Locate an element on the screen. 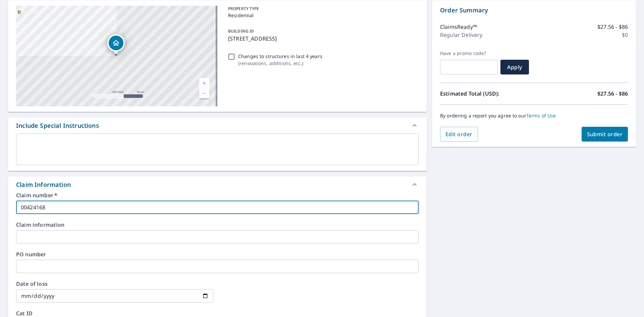 The width and height of the screenshot is (644, 317). p: Regular Delivery is located at coordinates (461, 35).